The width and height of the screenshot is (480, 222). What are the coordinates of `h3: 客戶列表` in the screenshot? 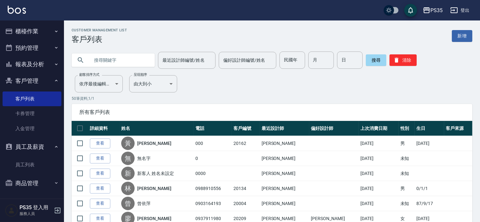 It's located at (99, 39).